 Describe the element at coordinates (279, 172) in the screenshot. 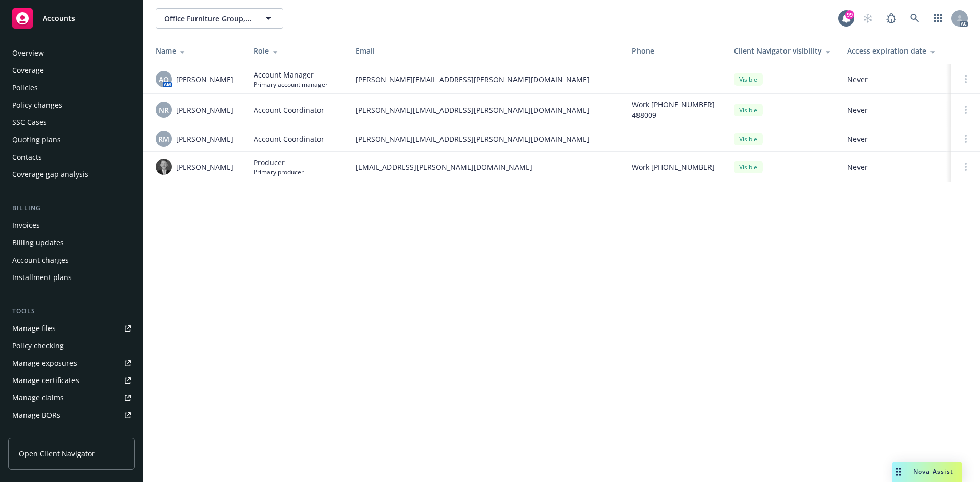

I see `span: Primary producer` at that location.